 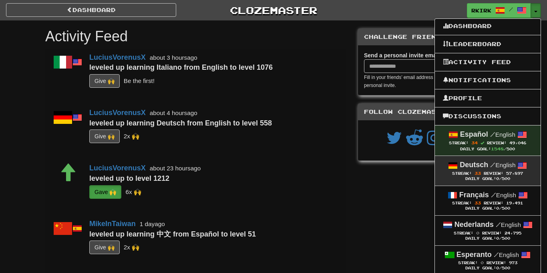 I want to click on small: 19cupsofcoffee<br />superwinston, so click(x=131, y=247).